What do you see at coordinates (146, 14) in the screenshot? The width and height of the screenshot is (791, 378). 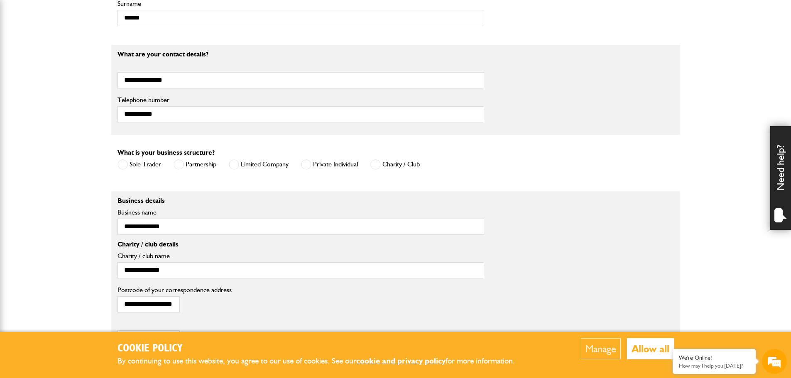 I see `div: Minimize live chat window` at bounding box center [146, 14].